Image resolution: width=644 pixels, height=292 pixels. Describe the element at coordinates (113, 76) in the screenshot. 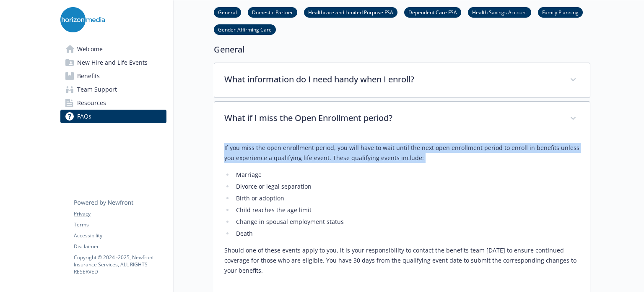

I see `a: Benefits` at that location.